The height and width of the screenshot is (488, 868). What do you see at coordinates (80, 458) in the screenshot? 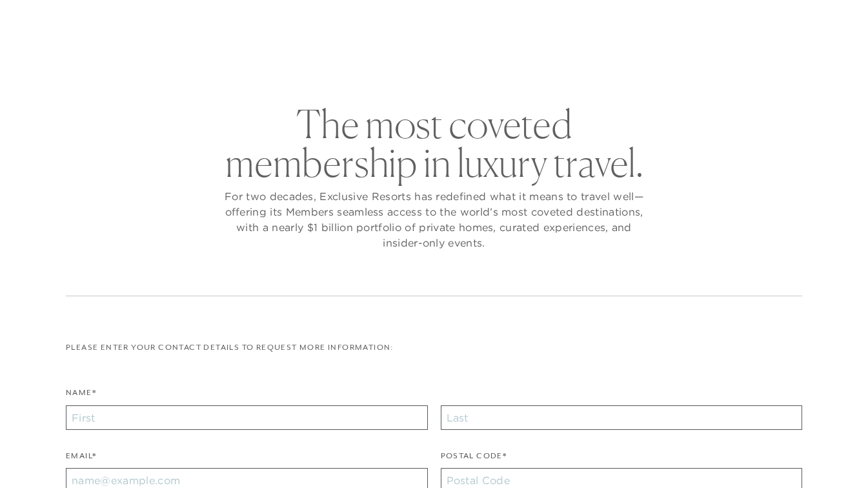
I see `label: Email*` at bounding box center [80, 458].